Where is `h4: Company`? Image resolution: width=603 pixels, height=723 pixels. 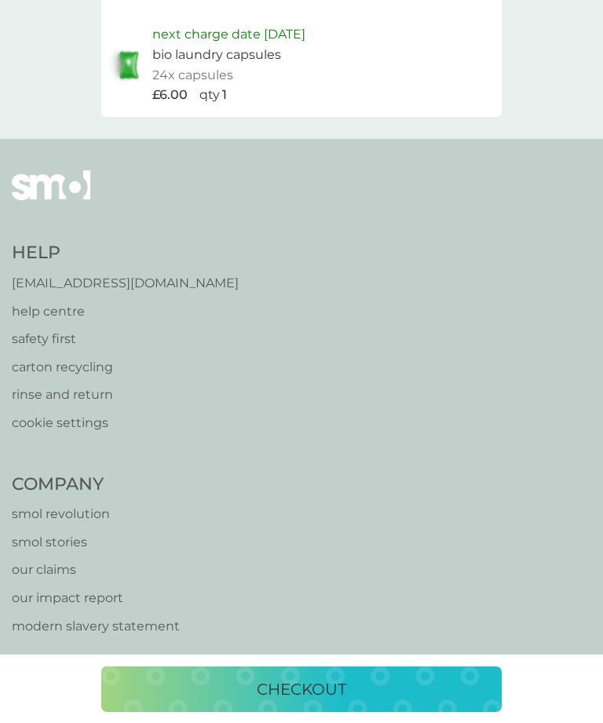 h4: Company is located at coordinates (96, 484).